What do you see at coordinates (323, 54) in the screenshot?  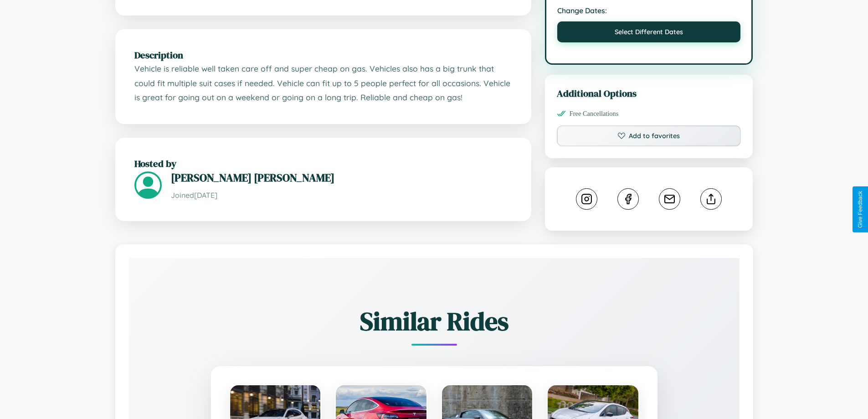 I see `h2: Description` at bounding box center [323, 54].